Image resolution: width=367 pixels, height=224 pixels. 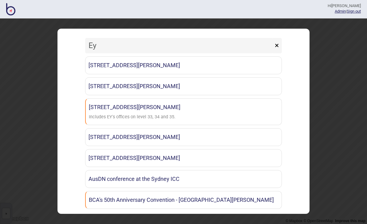 I want to click on input: Search locations by tag + name, so click(x=179, y=46).